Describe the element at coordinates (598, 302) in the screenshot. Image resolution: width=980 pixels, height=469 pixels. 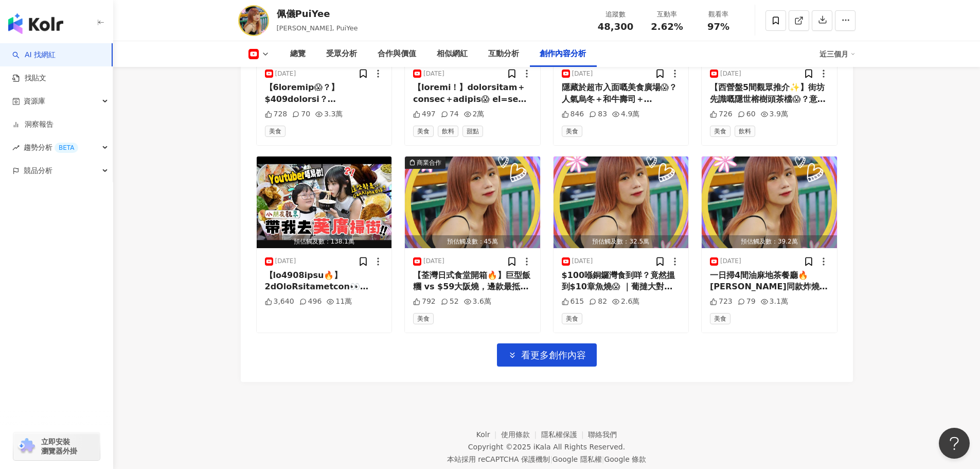
I see `div: 82` at that location.